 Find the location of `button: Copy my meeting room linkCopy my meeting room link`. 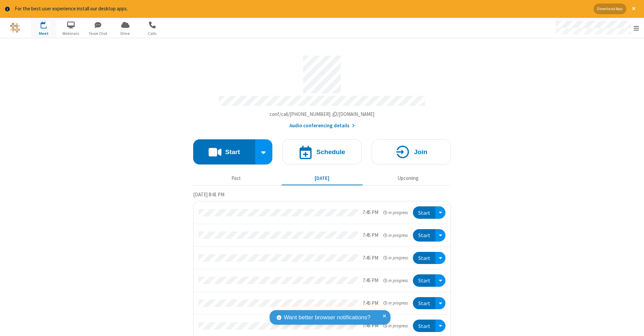

button: Copy my meeting room linkCopy my meeting room link is located at coordinates (322, 114).